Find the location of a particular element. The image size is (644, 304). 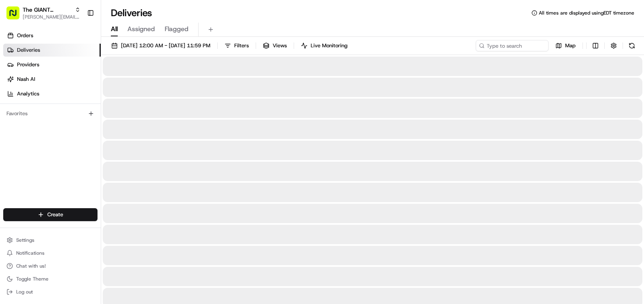

span: Nash AI is located at coordinates (26, 79).